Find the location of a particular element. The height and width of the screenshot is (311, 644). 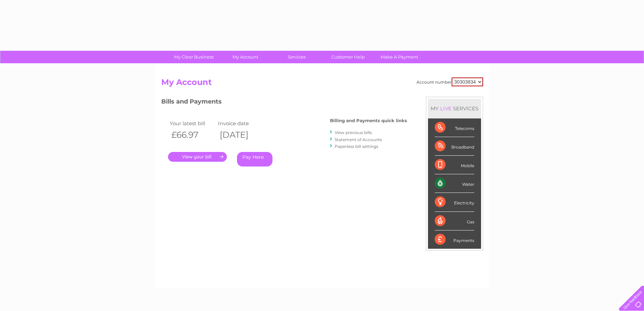

div: Payments is located at coordinates (454, 240).